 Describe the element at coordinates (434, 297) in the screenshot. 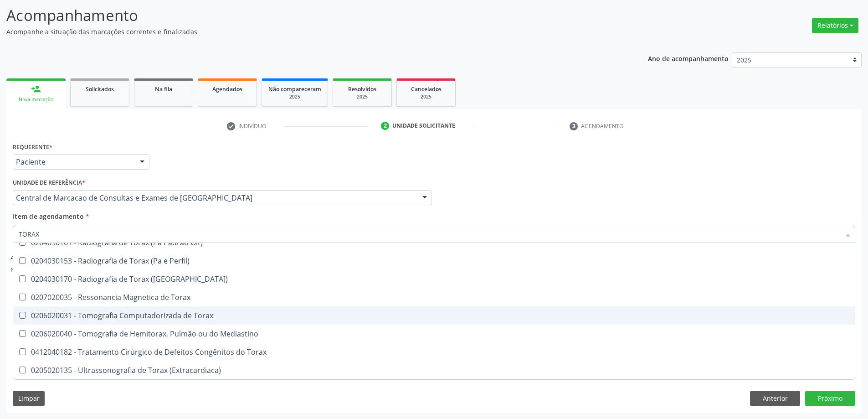

I see `div: 0207020035 - Ressonancia Magnetica de Torax` at that location.